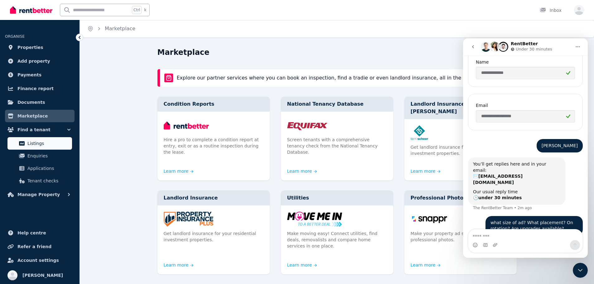 The image size is (594, 284). What do you see at coordinates (48, 168) in the screenshot?
I see `span: Applications` at bounding box center [48, 168].